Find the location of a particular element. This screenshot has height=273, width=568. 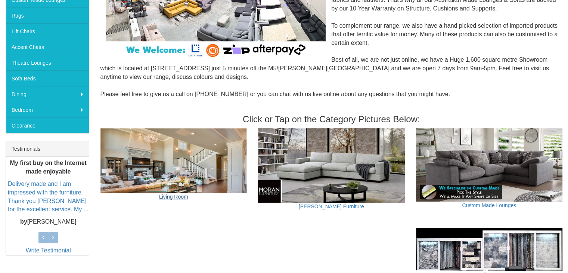

a: Clearance is located at coordinates (47, 125).